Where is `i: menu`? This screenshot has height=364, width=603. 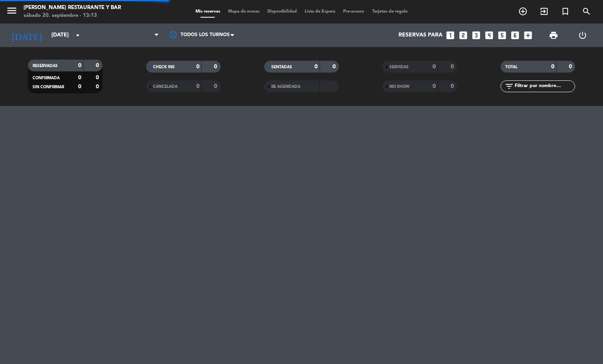
i: menu is located at coordinates (12, 11).